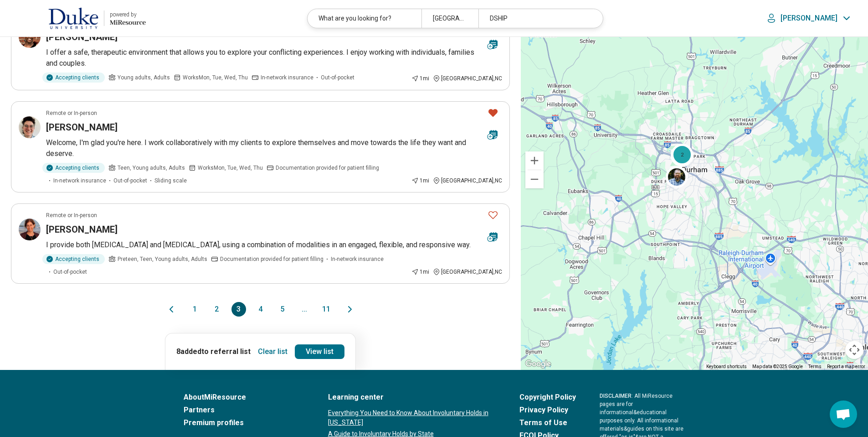 The height and width of the screenshot is (437, 868). What do you see at coordinates (535, 179) in the screenshot?
I see `button: Zoom out` at bounding box center [535, 179].